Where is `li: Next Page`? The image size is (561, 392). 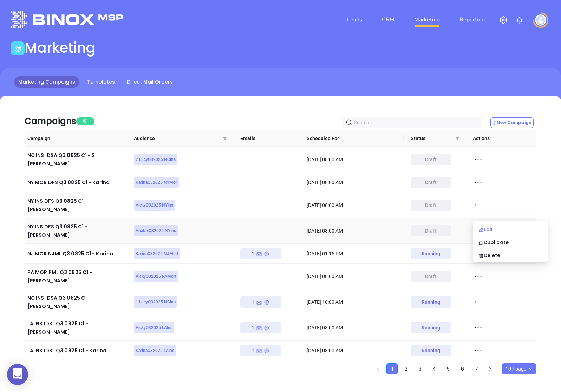
li: Next Page is located at coordinates (491, 369).